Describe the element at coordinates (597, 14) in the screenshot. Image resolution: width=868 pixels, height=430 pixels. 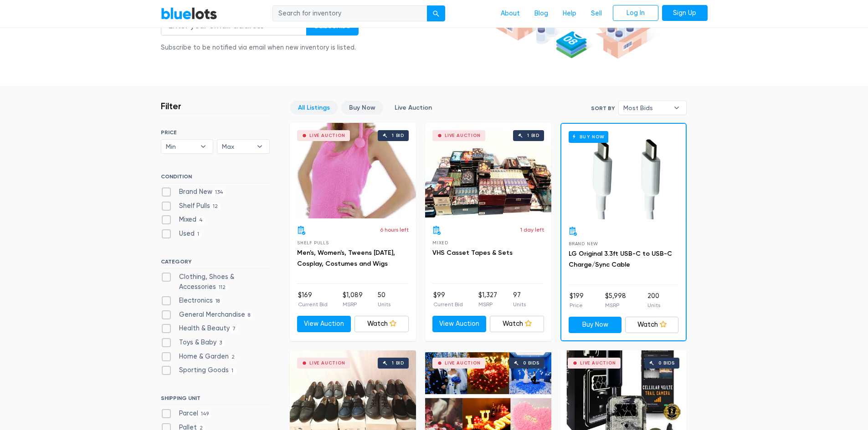
I see `a: Sell` at that location.